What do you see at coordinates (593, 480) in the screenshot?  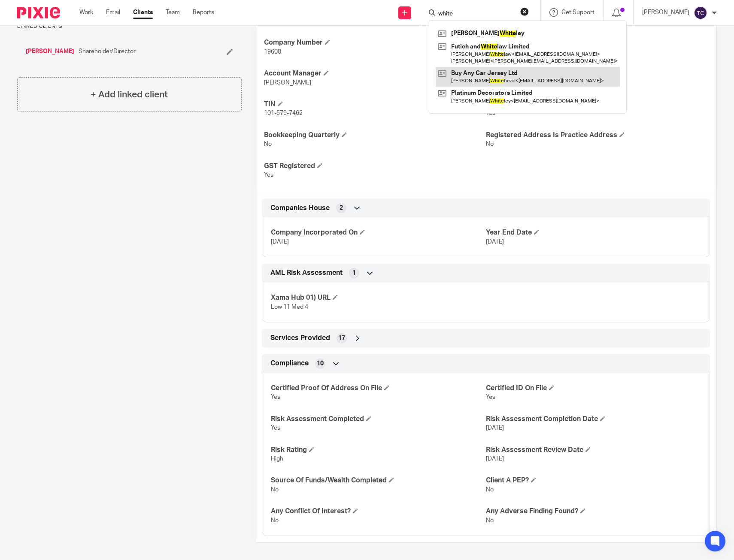 I see `h4: Client A PEP?` at bounding box center [593, 480].